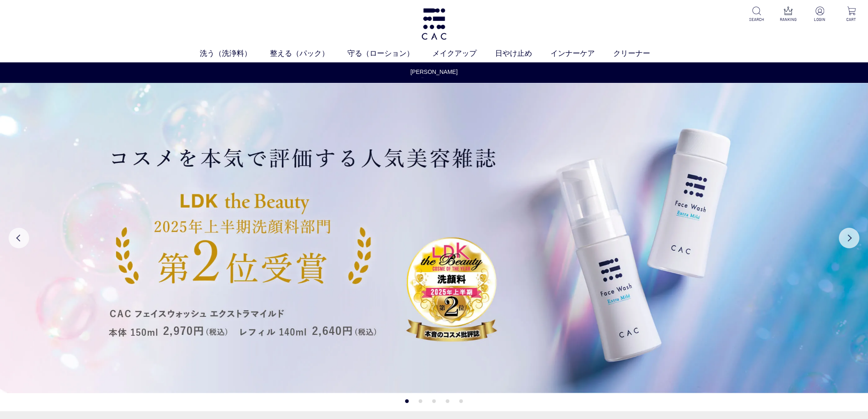  What do you see at coordinates (461, 401) in the screenshot?
I see `button: 5 of 5` at bounding box center [461, 401].